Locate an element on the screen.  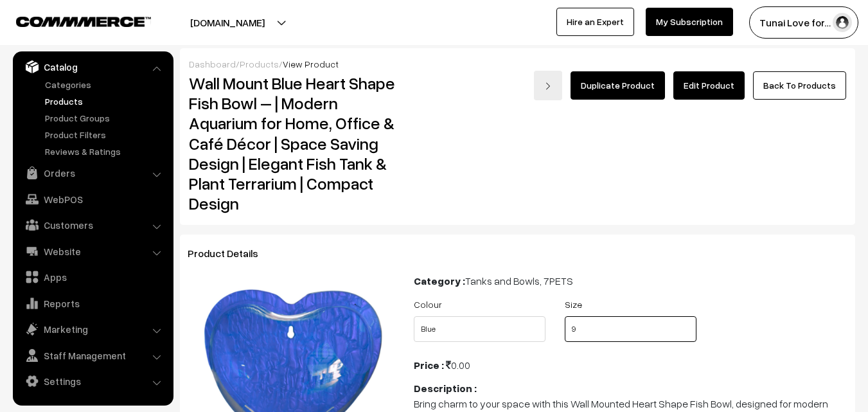
a: Customers is located at coordinates (92, 225).